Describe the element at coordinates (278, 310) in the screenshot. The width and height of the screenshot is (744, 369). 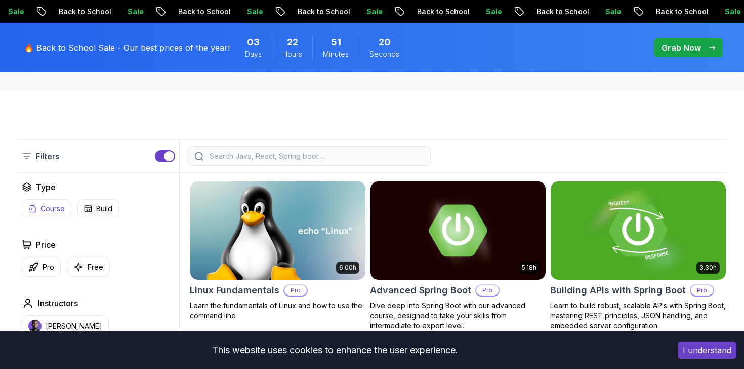
I see `p: Learn the fundamentals of Linux and how to use the command line` at that location.